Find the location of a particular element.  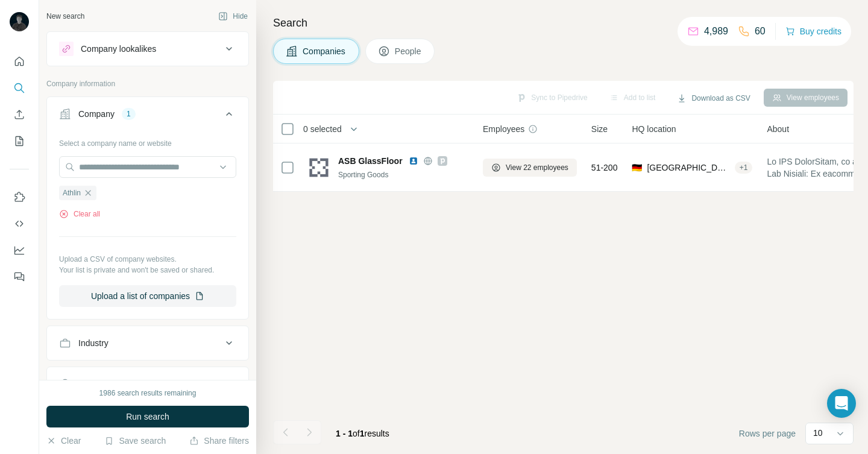

p: Your list is private and won't be saved or shared. is located at coordinates (147, 270).